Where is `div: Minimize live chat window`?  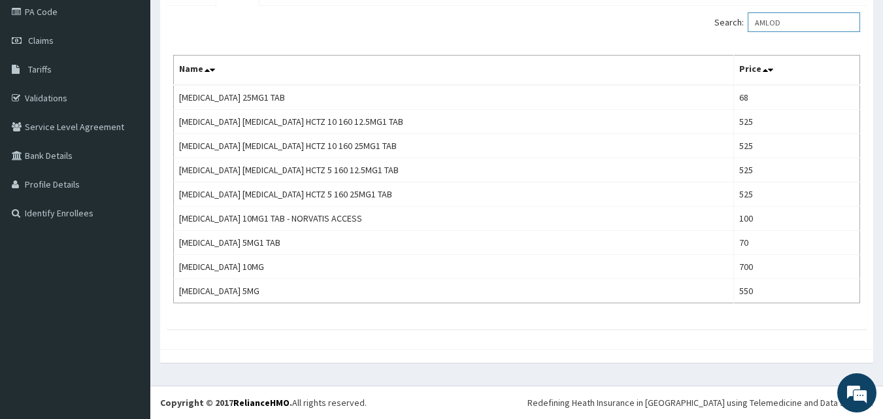
div: Minimize live chat window is located at coordinates (230, 22).